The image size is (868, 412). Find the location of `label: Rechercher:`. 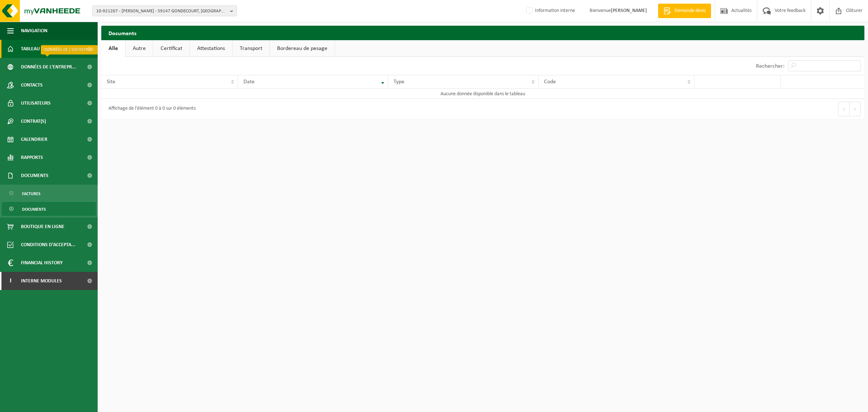

label: Rechercher: is located at coordinates (771, 66).